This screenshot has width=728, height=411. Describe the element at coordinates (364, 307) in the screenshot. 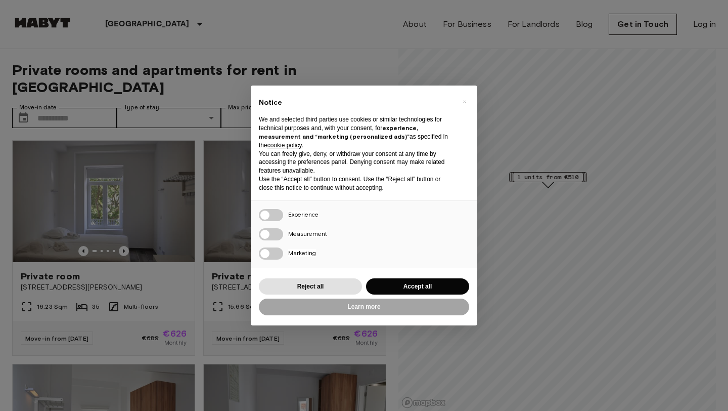

I see `button: Learn more` at that location.